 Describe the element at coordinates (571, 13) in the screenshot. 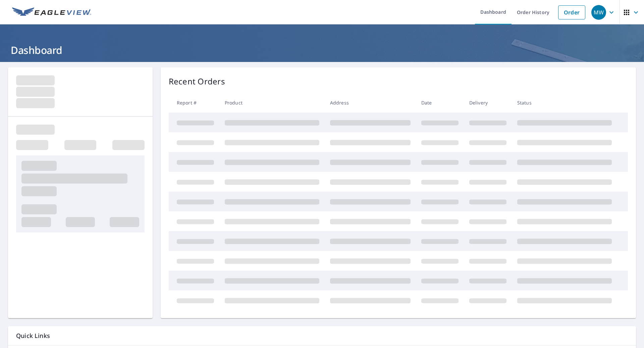

I see `a: Order` at that location.